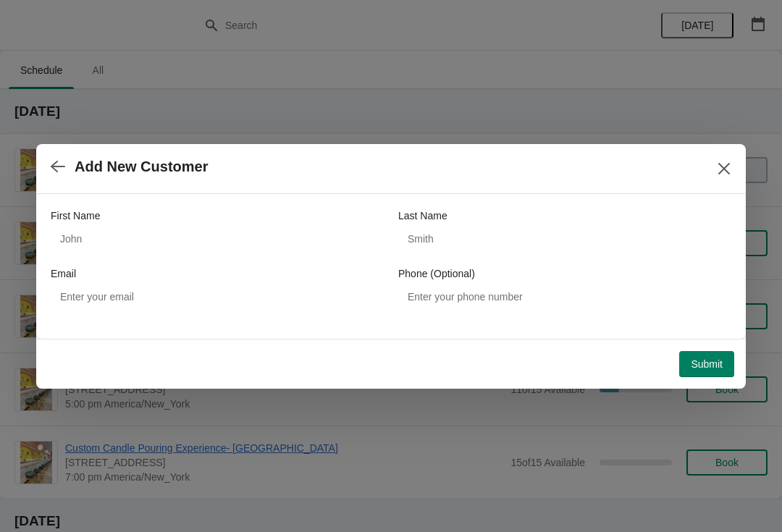 This screenshot has height=532, width=782. I want to click on span: Submit, so click(707, 365).